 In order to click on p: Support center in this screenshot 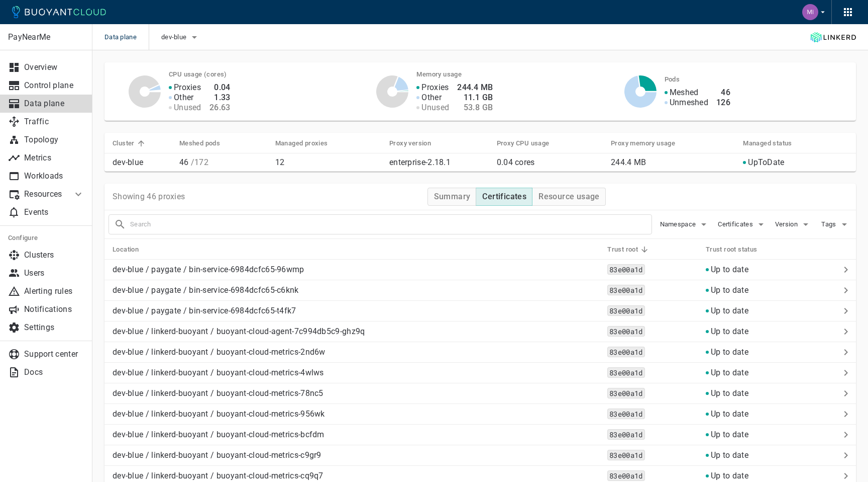, I will do `click(54, 354)`.